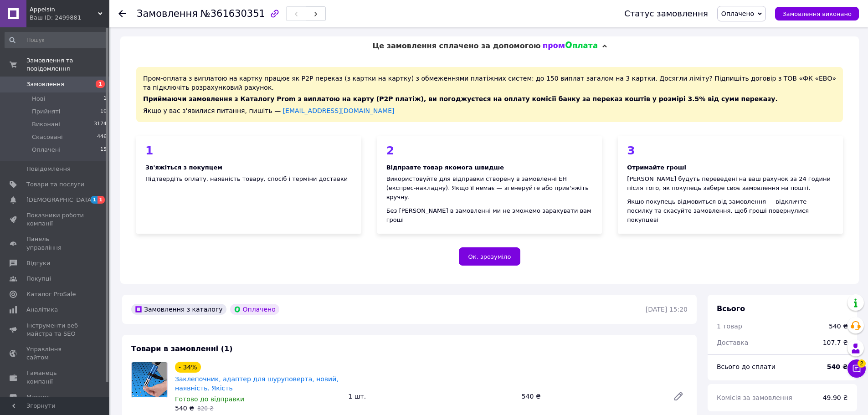 The width and height of the screenshot is (868, 415). What do you see at coordinates (179, 309) in the screenshot?
I see `div: Замовлення з каталогу` at bounding box center [179, 309].